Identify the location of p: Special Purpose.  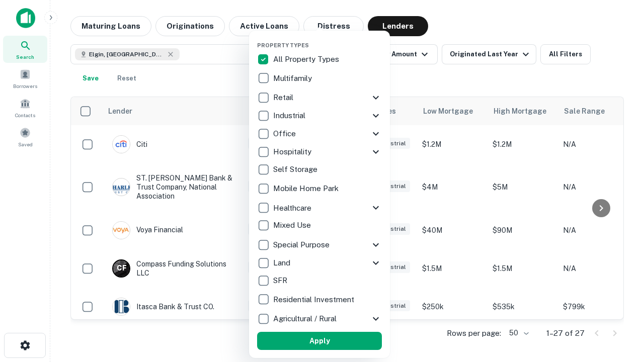
(302, 245).